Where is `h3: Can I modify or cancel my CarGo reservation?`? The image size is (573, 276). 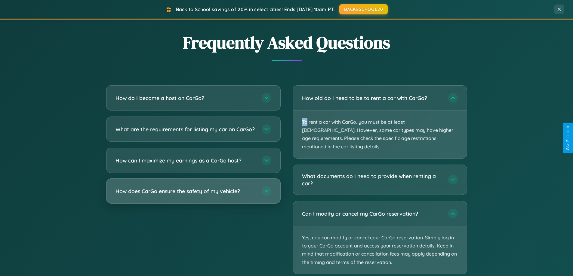 h3: Can I modify or cancel my CarGo reservation? is located at coordinates (372, 214).